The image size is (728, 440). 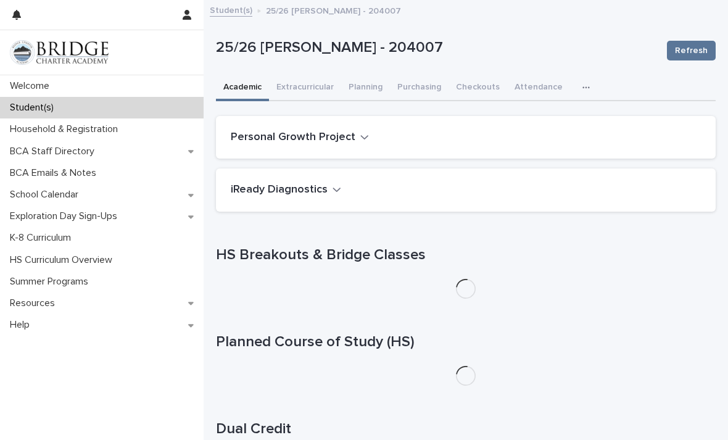 What do you see at coordinates (54, 151) in the screenshot?
I see `p: BCA Staff Directory` at bounding box center [54, 151].